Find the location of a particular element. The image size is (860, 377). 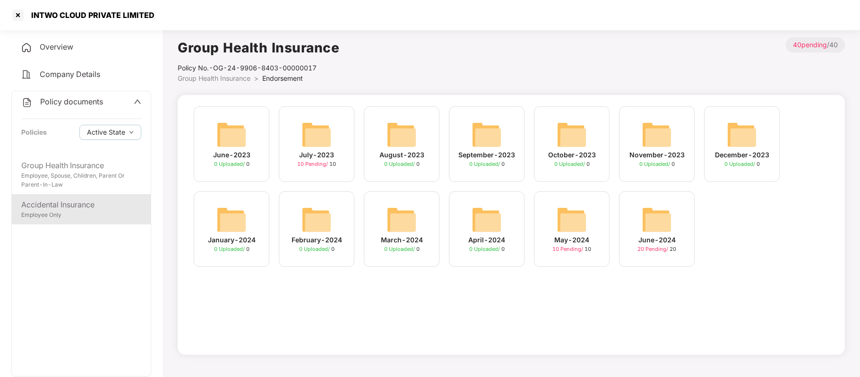

div: Accidental Insurance is located at coordinates (81, 205).